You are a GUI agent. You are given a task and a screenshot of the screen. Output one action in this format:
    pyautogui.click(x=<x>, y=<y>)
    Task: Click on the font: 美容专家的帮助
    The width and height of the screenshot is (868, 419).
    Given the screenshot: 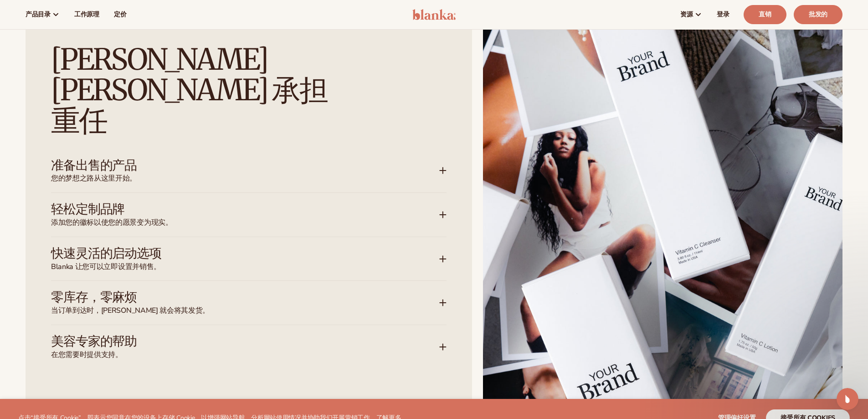 What is the action you would take?
    pyautogui.click(x=94, y=341)
    